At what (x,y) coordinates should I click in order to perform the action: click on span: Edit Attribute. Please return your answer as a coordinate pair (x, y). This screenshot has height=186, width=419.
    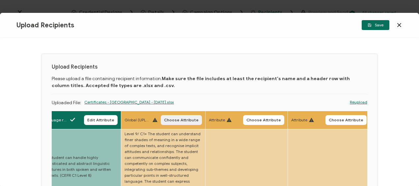
    Looking at the image, I should click on (101, 120).